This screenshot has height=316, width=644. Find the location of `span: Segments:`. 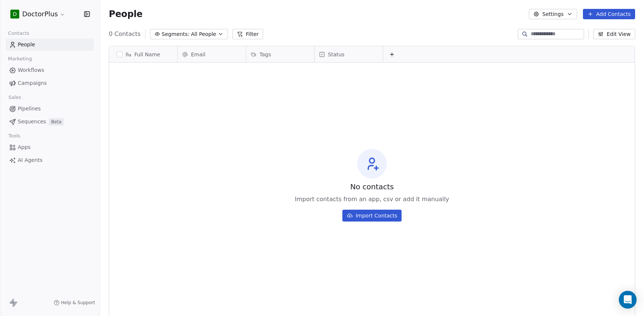

span: Segments: is located at coordinates (175, 34).